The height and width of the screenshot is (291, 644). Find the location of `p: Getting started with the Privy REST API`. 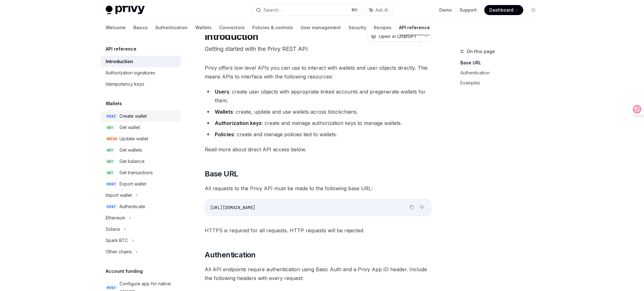

p: Getting started with the Privy REST API is located at coordinates (318, 49).